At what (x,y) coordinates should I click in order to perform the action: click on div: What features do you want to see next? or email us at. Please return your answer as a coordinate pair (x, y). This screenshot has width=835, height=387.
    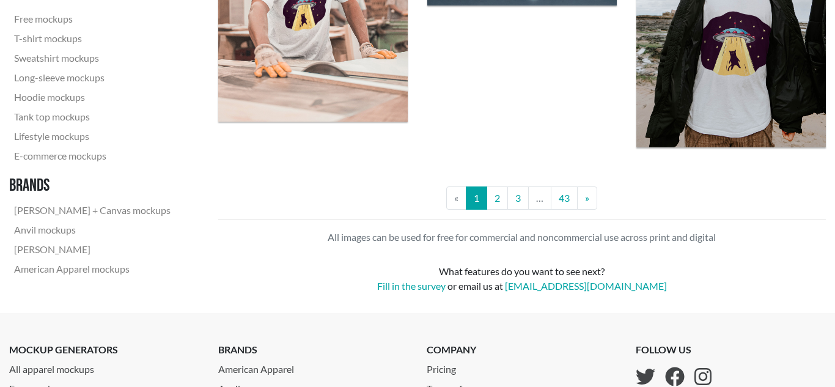
    Looking at the image, I should click on (522, 279).